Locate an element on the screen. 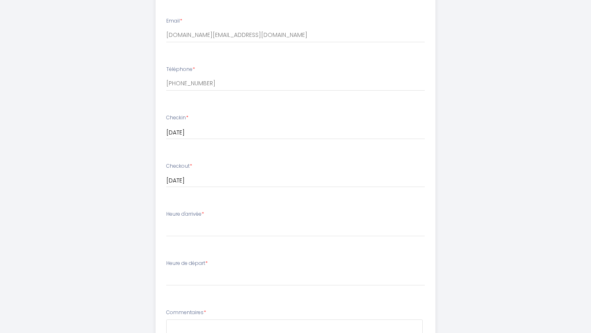 The height and width of the screenshot is (333, 591). label: Email is located at coordinates (174, 21).